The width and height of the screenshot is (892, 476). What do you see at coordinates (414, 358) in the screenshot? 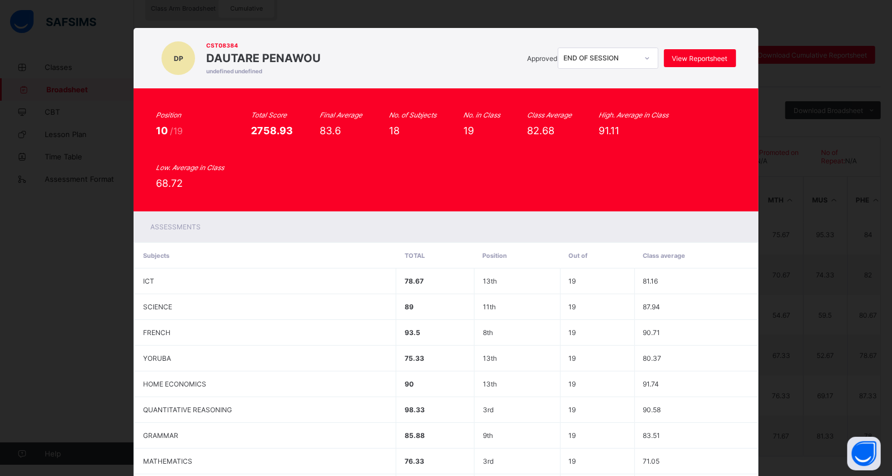
I see `span: 75.33` at bounding box center [414, 358].